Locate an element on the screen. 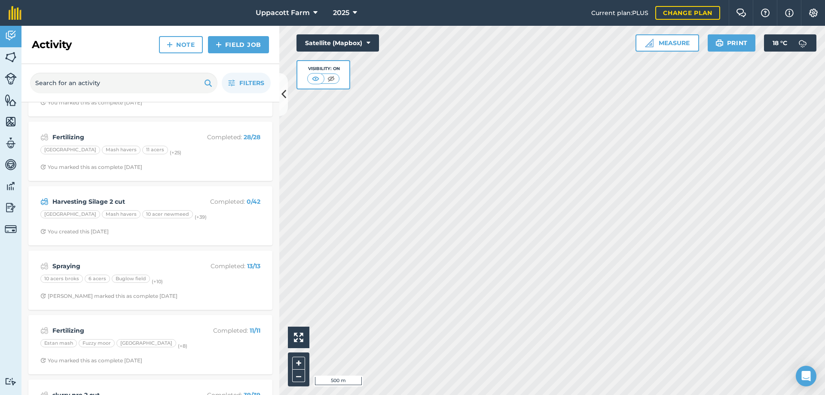  div: 6 acers is located at coordinates (97, 279).